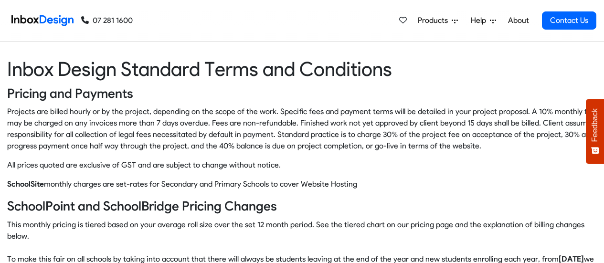  What do you see at coordinates (595, 131) in the screenshot?
I see `button: Feedback - Show survey` at bounding box center [595, 131].